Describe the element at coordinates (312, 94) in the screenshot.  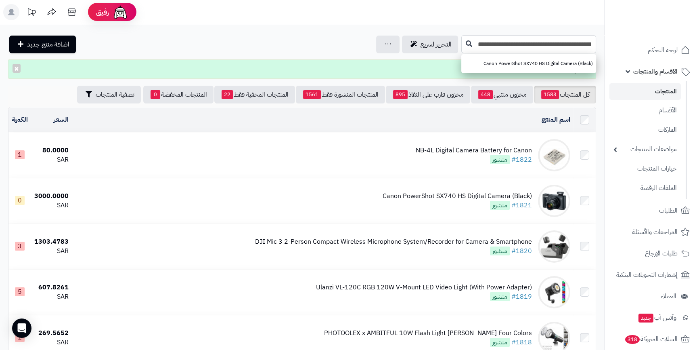
I see `span: 1561` at that location.